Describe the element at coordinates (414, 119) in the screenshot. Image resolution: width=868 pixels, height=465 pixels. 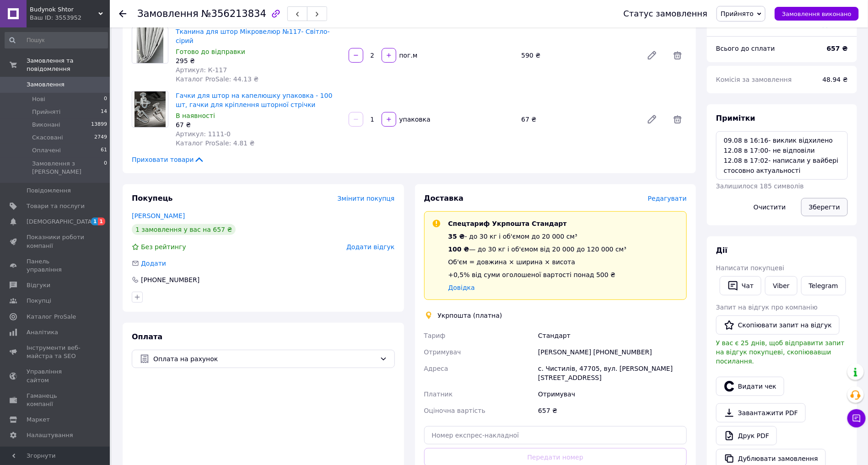
I see `div: упаковка` at that location.